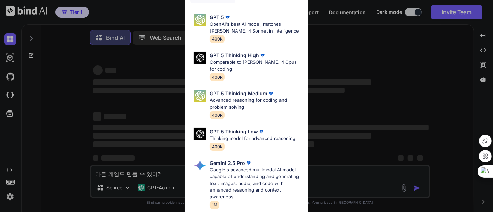 The image size is (493, 212). What do you see at coordinates (217, 17) in the screenshot?
I see `p: GPT 5` at bounding box center [217, 17].